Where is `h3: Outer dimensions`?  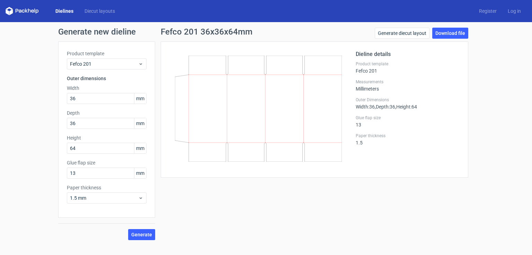 h3: Outer dimensions is located at coordinates (107, 79).